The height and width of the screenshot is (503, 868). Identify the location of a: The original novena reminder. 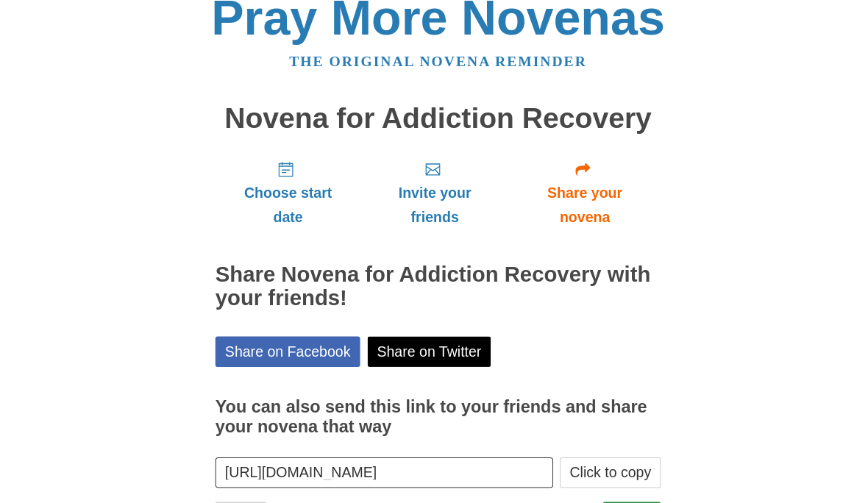
(434, 60).